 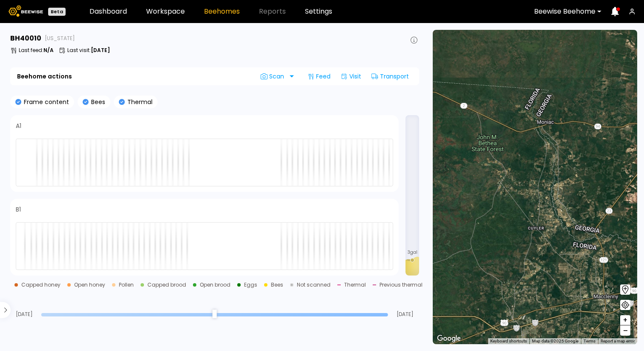 I want to click on div: Capped honey, so click(x=41, y=285).